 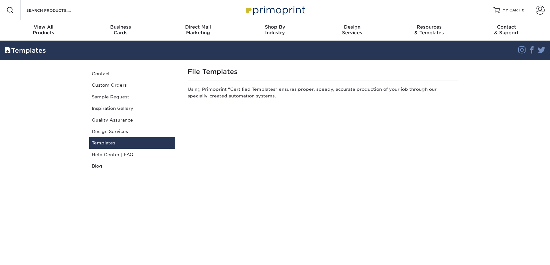 What do you see at coordinates (275, 27) in the screenshot?
I see `span: Shop By` at bounding box center [275, 27].